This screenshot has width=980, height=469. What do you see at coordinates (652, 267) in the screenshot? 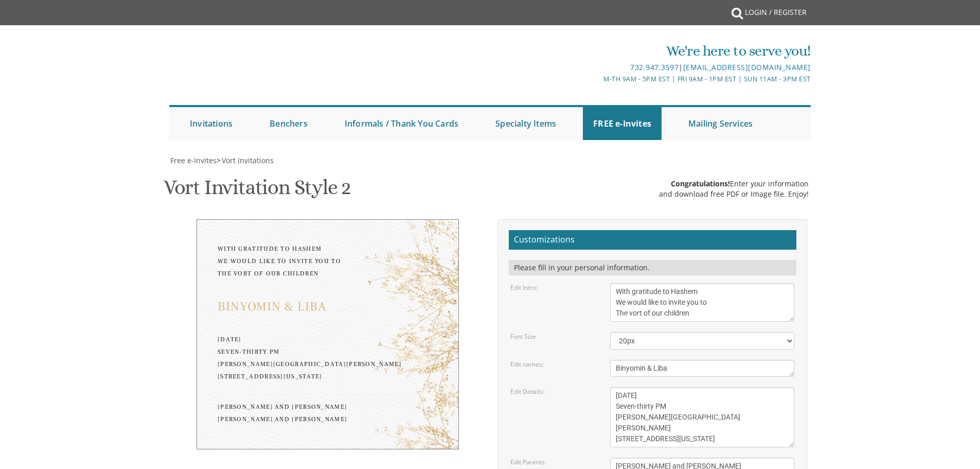
I see `div: Please fill in your personal information.` at bounding box center [652, 267].